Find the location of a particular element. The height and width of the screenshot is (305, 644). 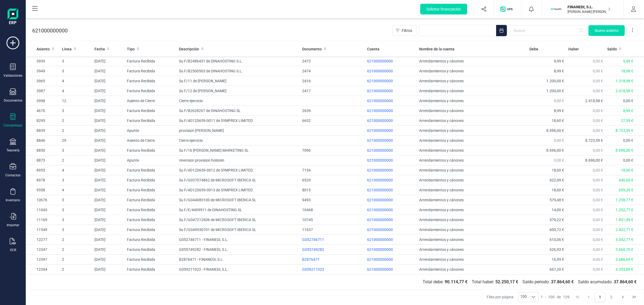

td: reversion provision holstein is located at coordinates (238, 161).